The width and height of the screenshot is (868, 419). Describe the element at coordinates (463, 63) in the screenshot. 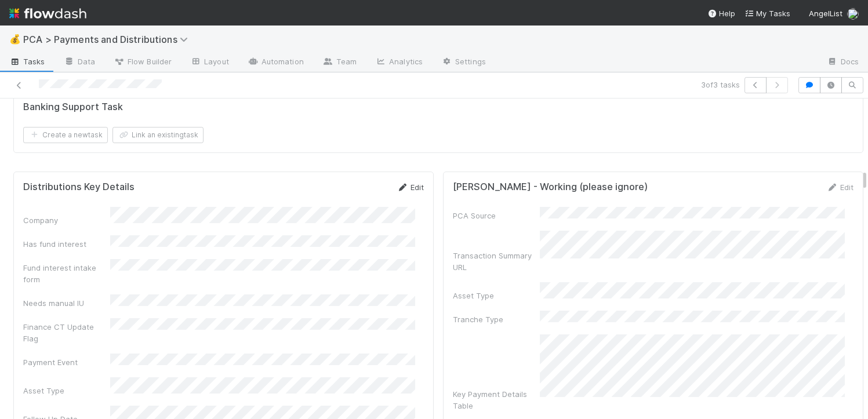

I see `a: Settings` at that location.